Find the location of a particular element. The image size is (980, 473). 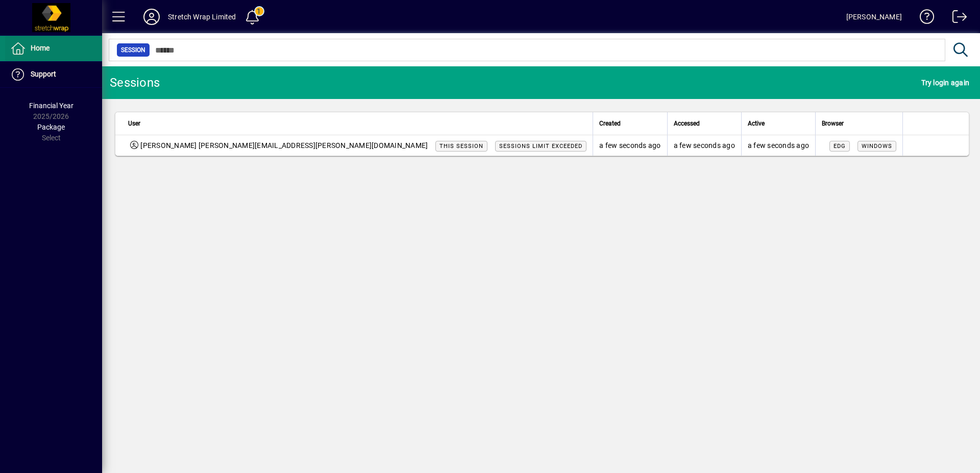

a: Home is located at coordinates (54, 49).